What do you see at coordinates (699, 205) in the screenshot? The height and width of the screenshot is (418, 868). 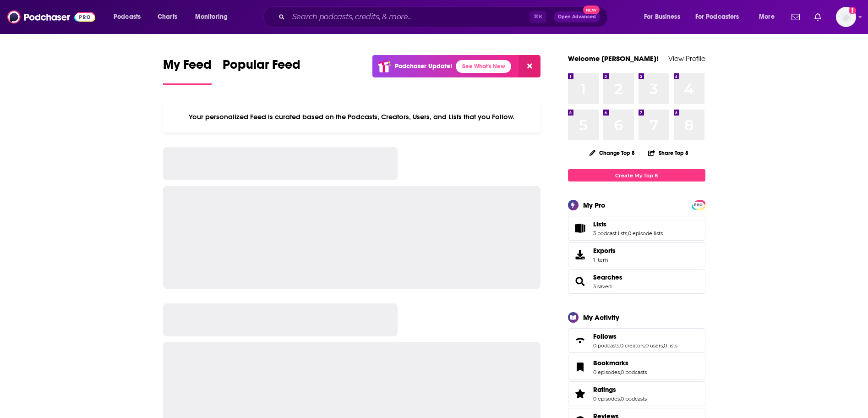 I see `span: PRO` at bounding box center [699, 205].